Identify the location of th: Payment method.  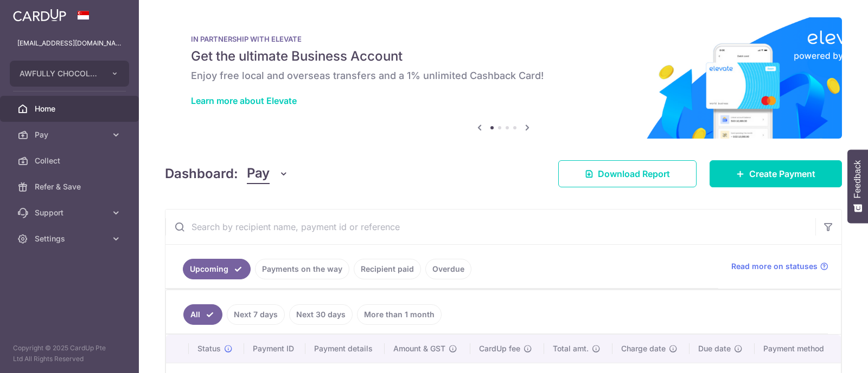
(797, 349).